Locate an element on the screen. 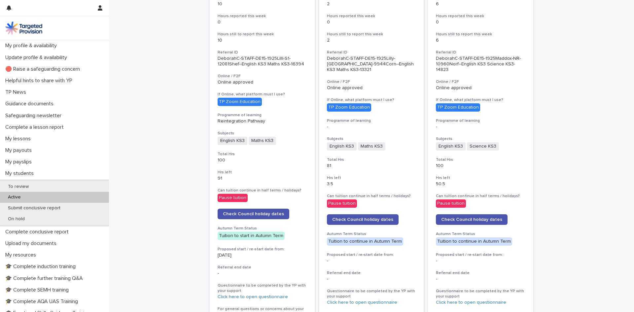 Image resolution: width=634 pixels, height=312 pixels. p: Complete conclusive report is located at coordinates (38, 232).